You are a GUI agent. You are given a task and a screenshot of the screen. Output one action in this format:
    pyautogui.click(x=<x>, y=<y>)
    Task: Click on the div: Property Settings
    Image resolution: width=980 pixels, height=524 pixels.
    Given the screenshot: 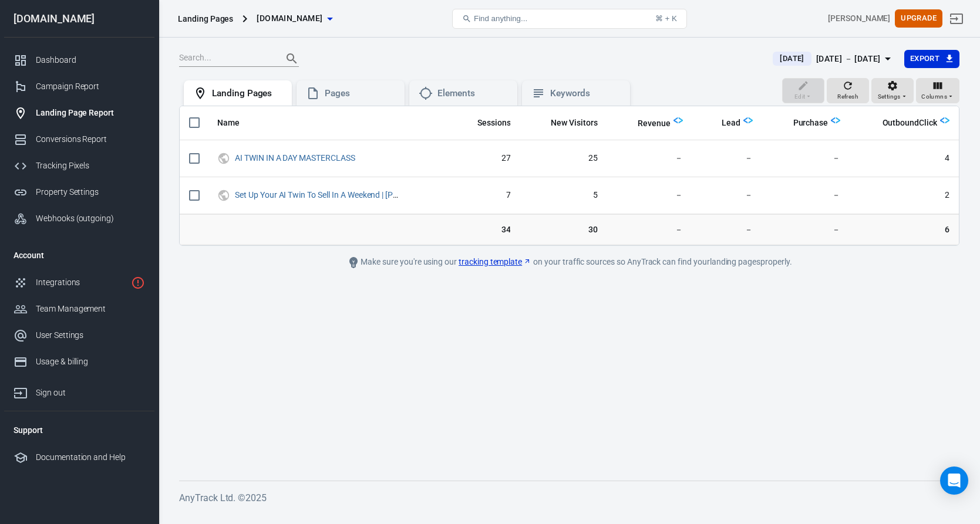 What is the action you would take?
    pyautogui.click(x=90, y=192)
    